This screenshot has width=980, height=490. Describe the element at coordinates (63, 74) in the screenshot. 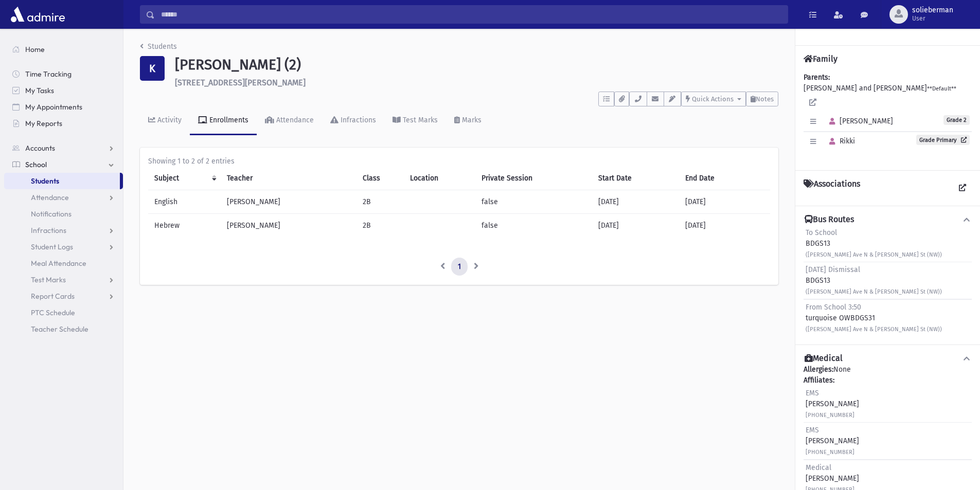

I see `a: Time Tracking` at that location.